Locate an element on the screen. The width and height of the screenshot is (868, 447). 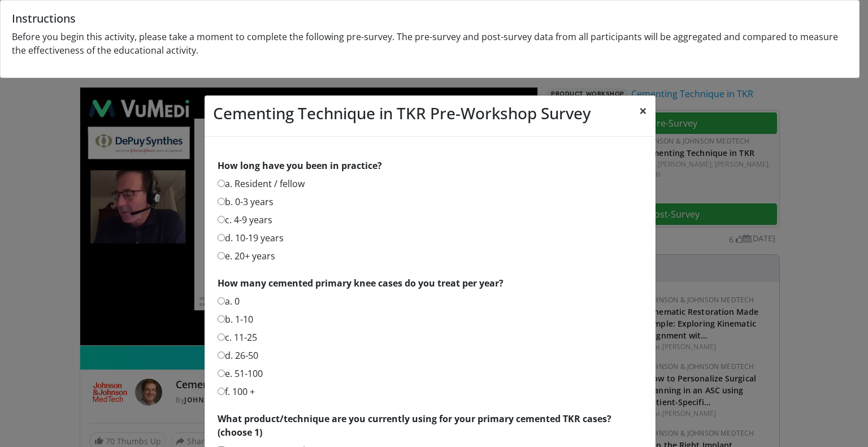
label: a. Resident / fellow is located at coordinates (261, 184).